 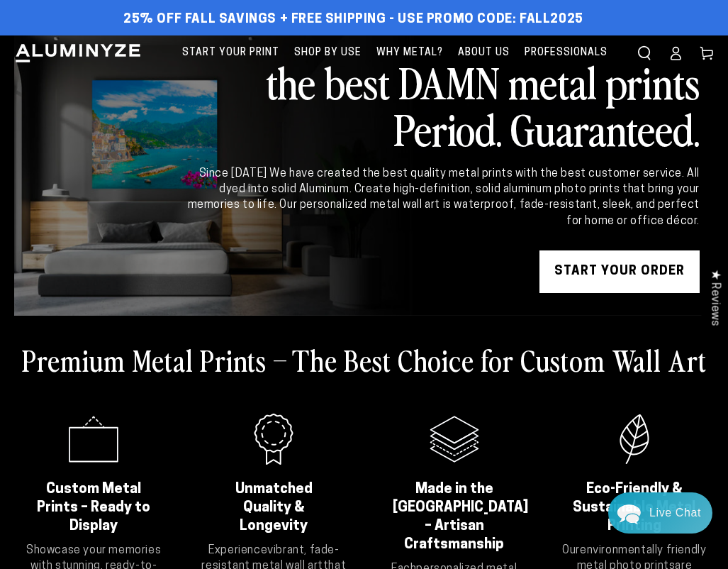 I want to click on span: About Us, so click(x=483, y=52).